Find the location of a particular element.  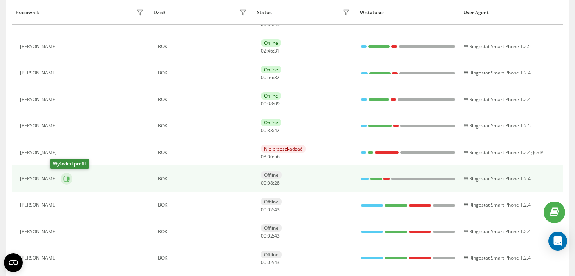

span: JsSIP is located at coordinates (538, 152).